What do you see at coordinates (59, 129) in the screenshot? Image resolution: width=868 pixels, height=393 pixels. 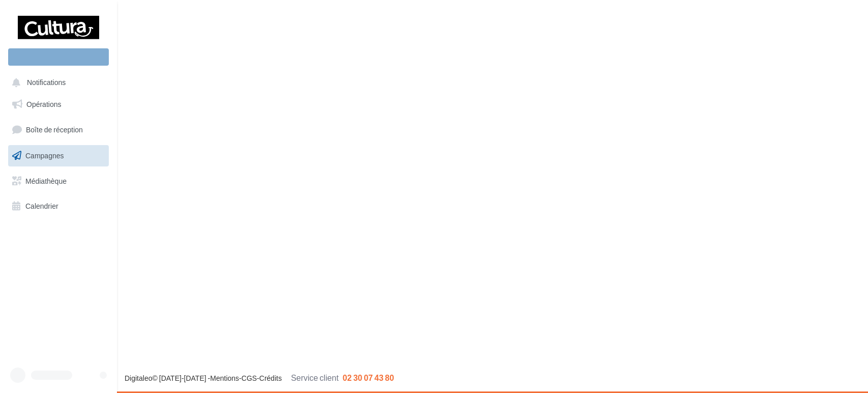 I see `a: Boîte de réception` at bounding box center [59, 129].